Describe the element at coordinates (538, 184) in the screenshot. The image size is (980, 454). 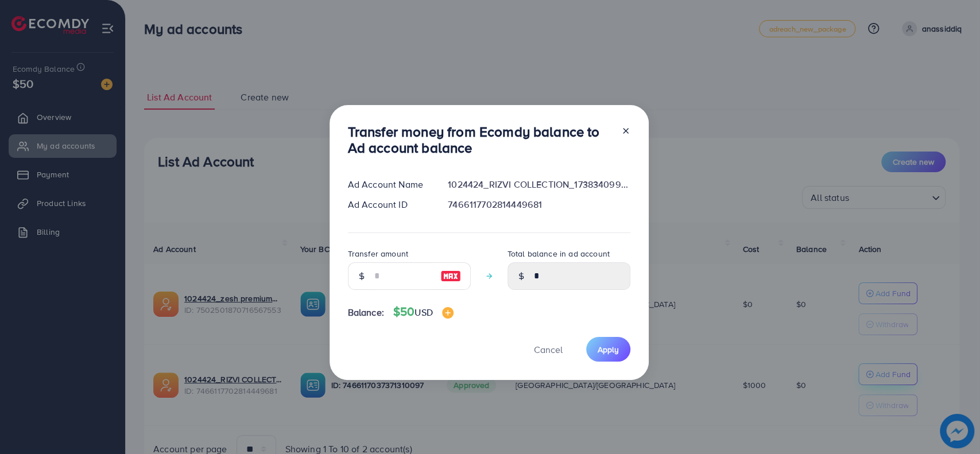
I see `div: 1024424_RIZVI COLLECTION_1738340999943` at that location.